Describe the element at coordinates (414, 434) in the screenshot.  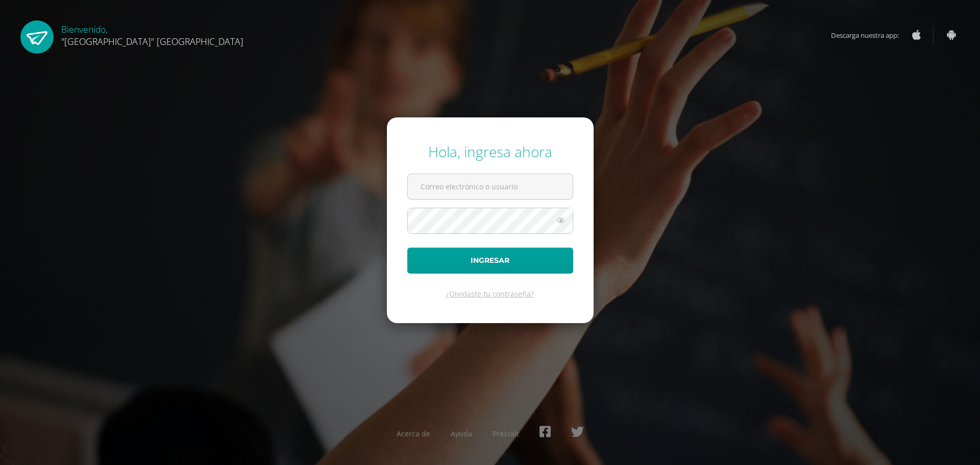
I see `a: Acerca de` at that location.